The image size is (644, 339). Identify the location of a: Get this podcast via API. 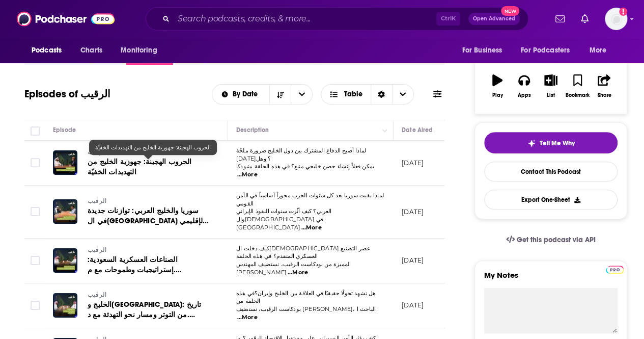
(551, 240).